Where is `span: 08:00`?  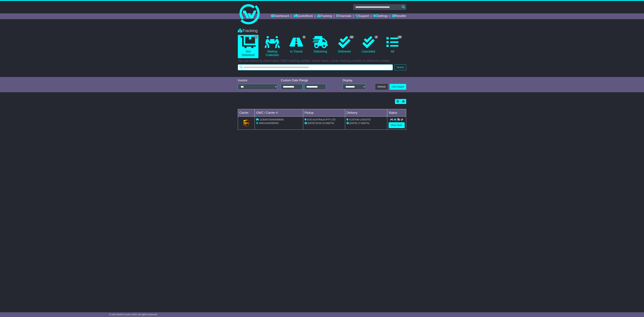
span: 08:00 is located at coordinates (318, 123).